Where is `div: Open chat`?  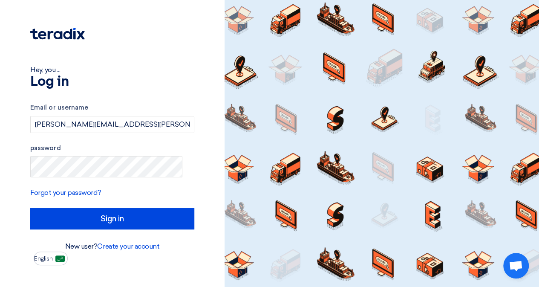 div: Open chat is located at coordinates (516, 265).